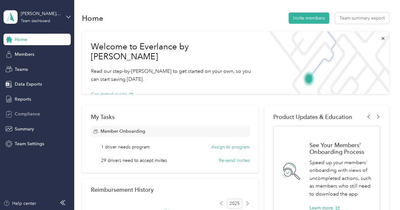 This screenshot has width=400, height=210. What do you see at coordinates (327, 63) in the screenshot?
I see `img: Welcome to everlance` at bounding box center [327, 63].